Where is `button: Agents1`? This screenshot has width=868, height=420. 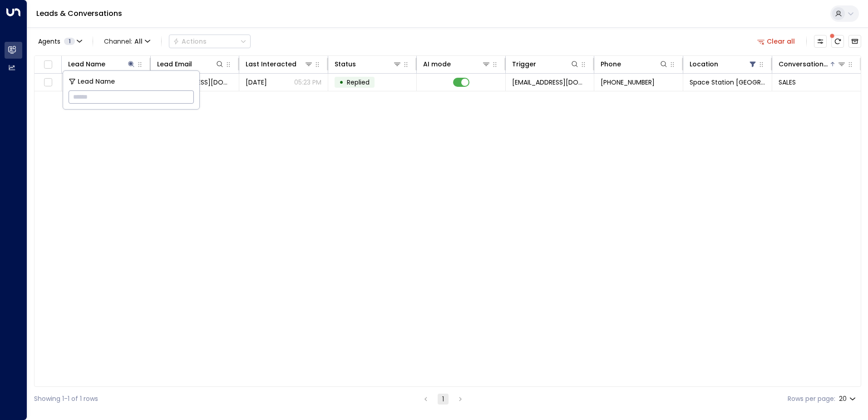
button: Agents1 is located at coordinates (59, 42).